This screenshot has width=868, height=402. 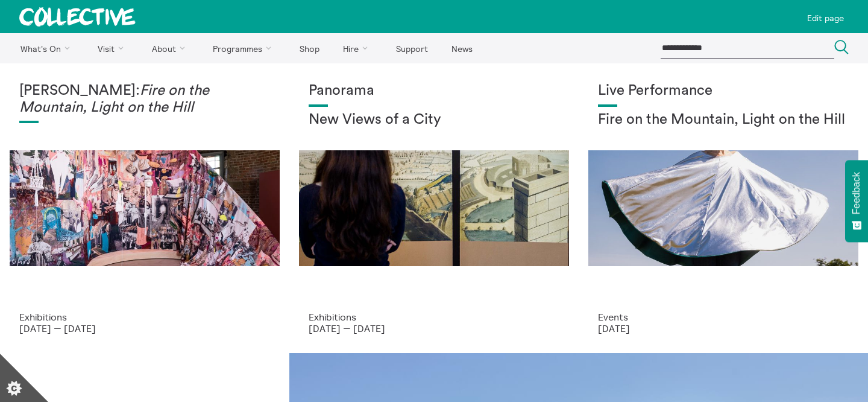 What do you see at coordinates (309, 48) in the screenshot?
I see `a: Shop` at bounding box center [309, 48].